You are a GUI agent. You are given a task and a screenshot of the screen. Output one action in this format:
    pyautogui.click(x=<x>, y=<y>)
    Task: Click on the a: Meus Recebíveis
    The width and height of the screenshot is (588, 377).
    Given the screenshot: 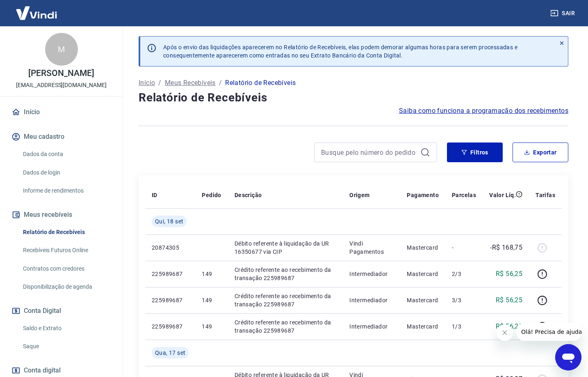 What is the action you would take?
    pyautogui.click(x=190, y=83)
    